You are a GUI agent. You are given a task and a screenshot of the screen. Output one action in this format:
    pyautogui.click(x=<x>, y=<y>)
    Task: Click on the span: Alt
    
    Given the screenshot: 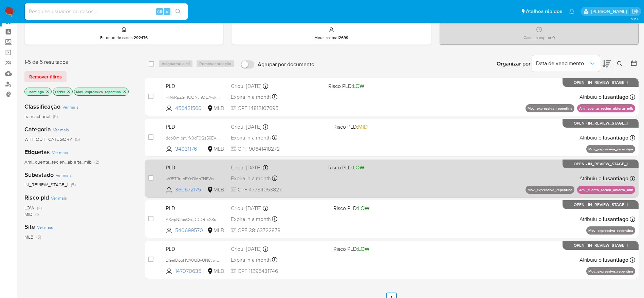 What is the action you would take?
    pyautogui.click(x=160, y=11)
    